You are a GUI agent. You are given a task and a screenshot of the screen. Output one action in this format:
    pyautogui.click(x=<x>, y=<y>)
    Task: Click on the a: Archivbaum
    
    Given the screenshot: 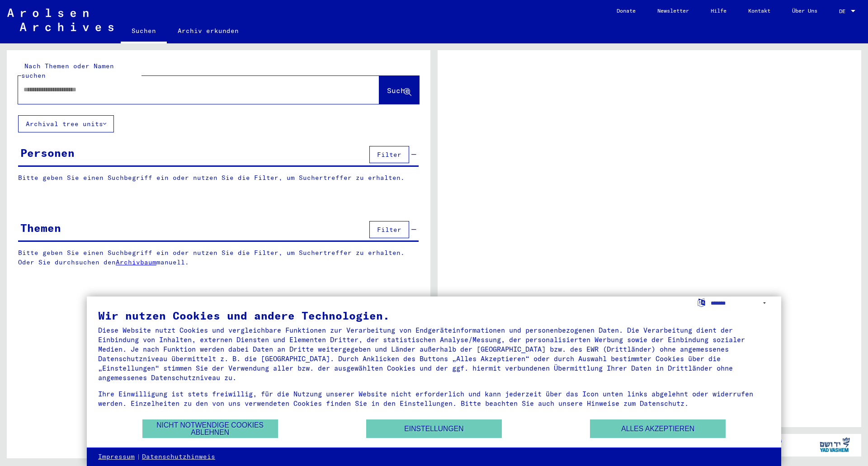 What is the action you would take?
    pyautogui.click(x=136, y=262)
    